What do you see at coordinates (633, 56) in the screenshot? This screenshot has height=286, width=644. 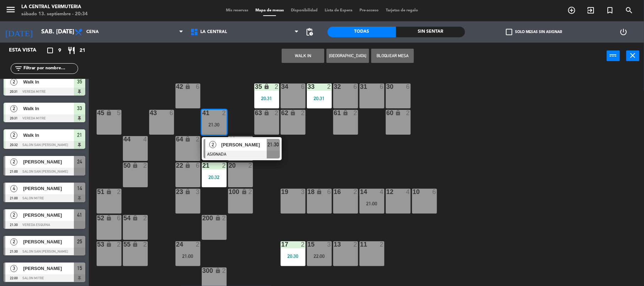 I see `button: close` at bounding box center [633, 56].